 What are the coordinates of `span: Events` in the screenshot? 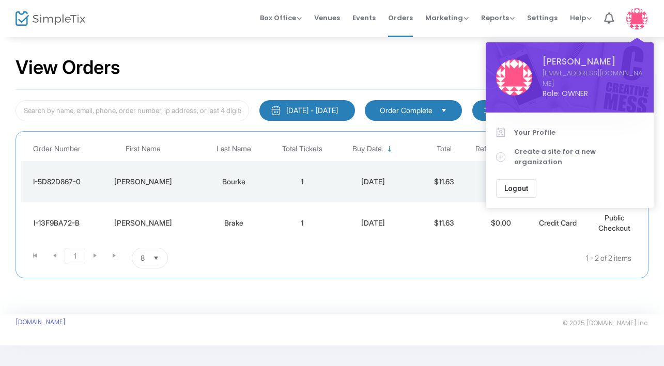 It's located at (364, 18).